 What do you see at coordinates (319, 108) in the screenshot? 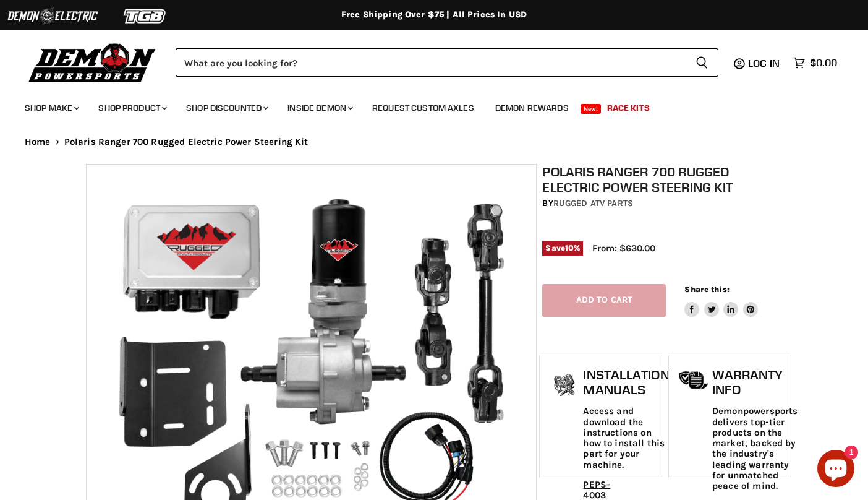
I see `a: Inside Demon` at bounding box center [319, 108].